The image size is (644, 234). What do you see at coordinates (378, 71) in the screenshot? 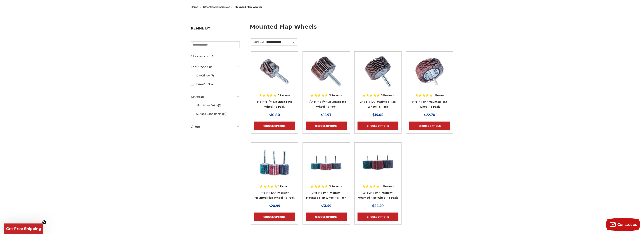
I see `img: 2” x 1” x 1/4” Mounted Flap Wheel - 5 Pack` at bounding box center [378, 71].